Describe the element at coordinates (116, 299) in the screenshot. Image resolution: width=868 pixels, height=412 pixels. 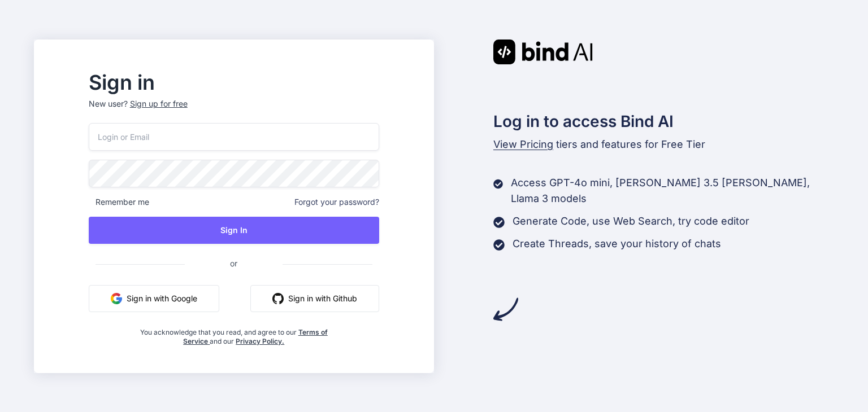
I see `img: google` at that location.